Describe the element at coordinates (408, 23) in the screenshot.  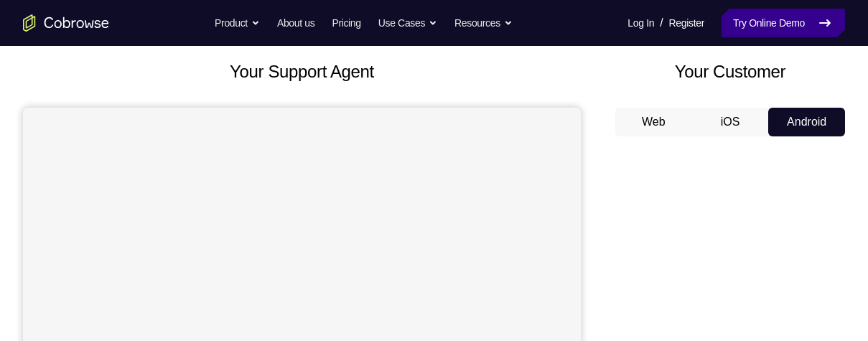
I see `button: Use Cases` at that location.